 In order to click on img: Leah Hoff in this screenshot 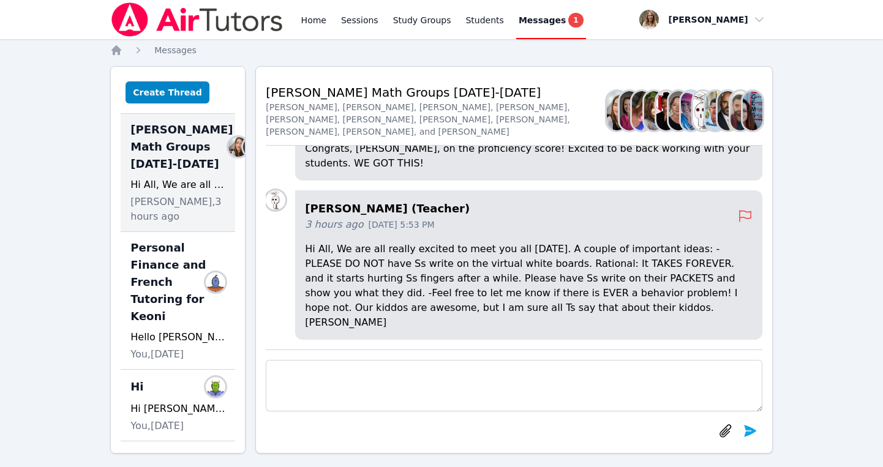, I will do `click(752, 111)`.